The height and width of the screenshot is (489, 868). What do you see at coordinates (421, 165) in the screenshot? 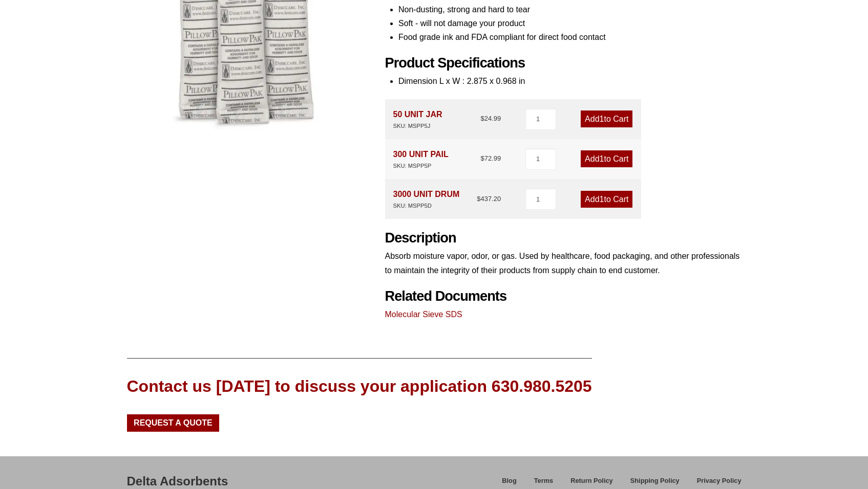
I see `div: SKU: MSPP5P` at bounding box center [421, 165].